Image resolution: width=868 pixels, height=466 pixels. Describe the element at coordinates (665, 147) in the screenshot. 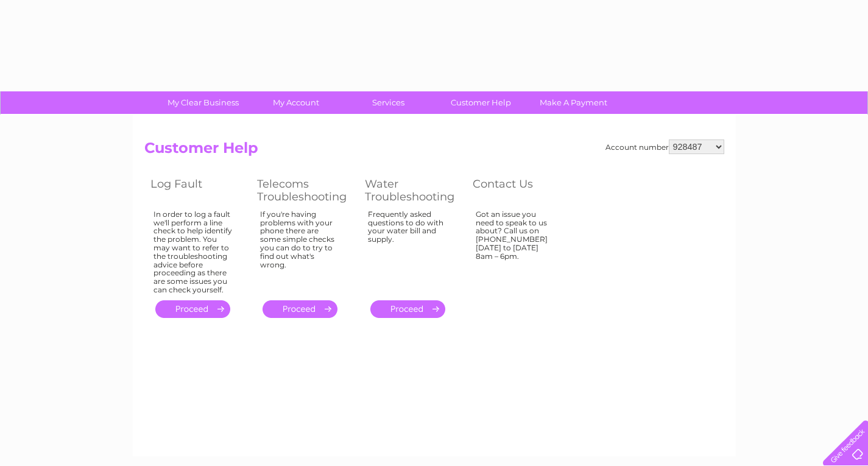

I see `div: Account number` at that location.